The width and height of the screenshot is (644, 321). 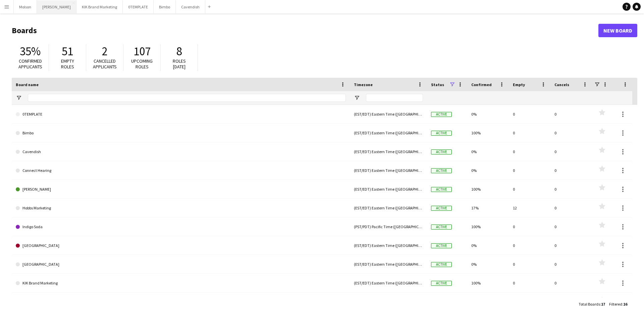 What do you see at coordinates (105, 64) in the screenshot?
I see `span: Cancelled applicants` at bounding box center [105, 64].